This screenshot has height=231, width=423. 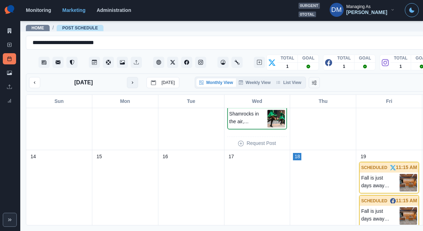 What do you see at coordinates (44, 62) in the screenshot?
I see `a: Stream` at bounding box center [44, 62].